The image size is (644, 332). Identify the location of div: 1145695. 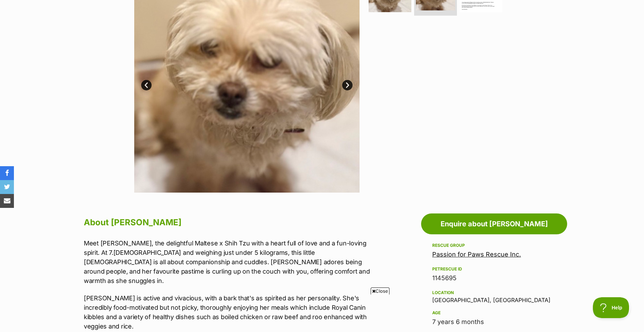
(494, 278).